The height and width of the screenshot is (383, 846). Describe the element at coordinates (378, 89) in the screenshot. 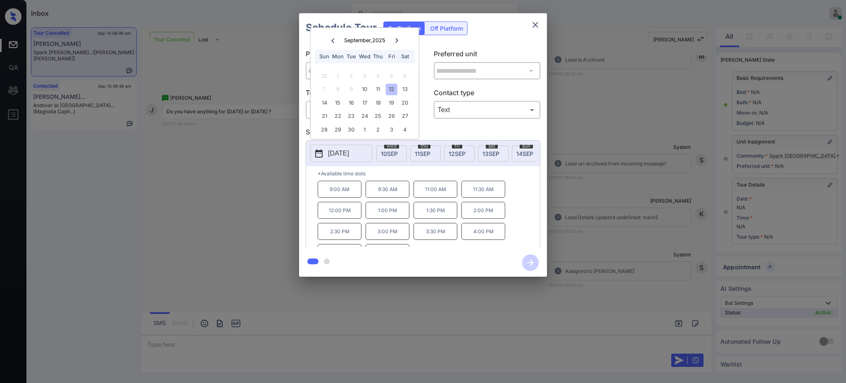

I see `div: Choose Thursday, September 11th, 2025` at that location.